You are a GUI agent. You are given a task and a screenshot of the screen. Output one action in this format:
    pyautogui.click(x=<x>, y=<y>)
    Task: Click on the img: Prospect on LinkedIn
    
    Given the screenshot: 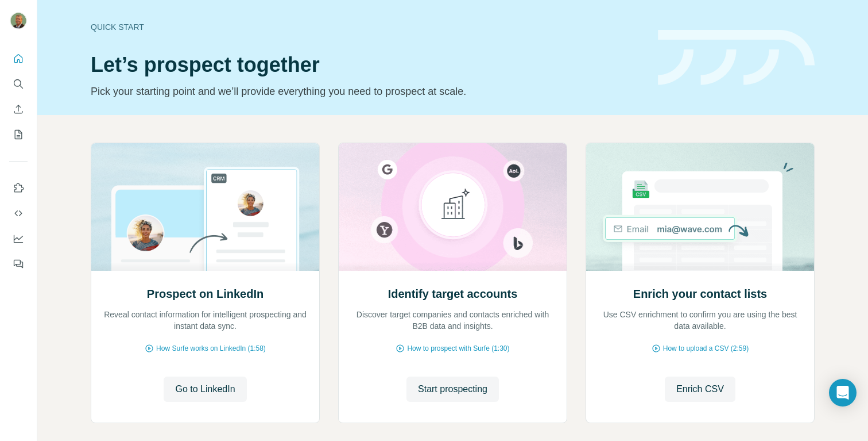 What is the action you would take?
    pyautogui.click(x=205, y=207)
    